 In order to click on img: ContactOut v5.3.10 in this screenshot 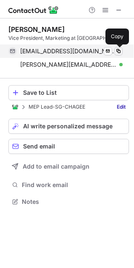, I will do `click(34, 10)`.